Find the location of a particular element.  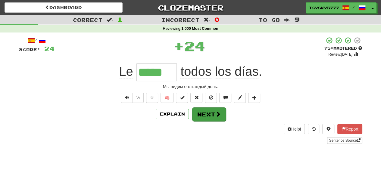

strong: 1,000 Most Common is located at coordinates (200, 29).